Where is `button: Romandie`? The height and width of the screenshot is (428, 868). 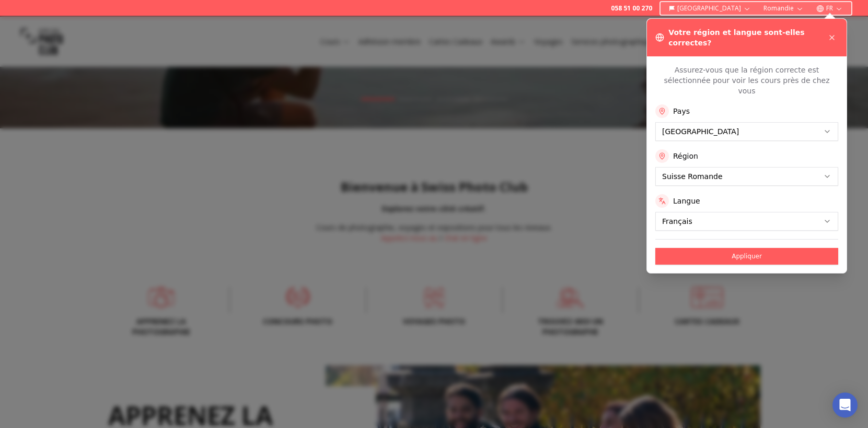
button: Romandie is located at coordinates (783, 9).